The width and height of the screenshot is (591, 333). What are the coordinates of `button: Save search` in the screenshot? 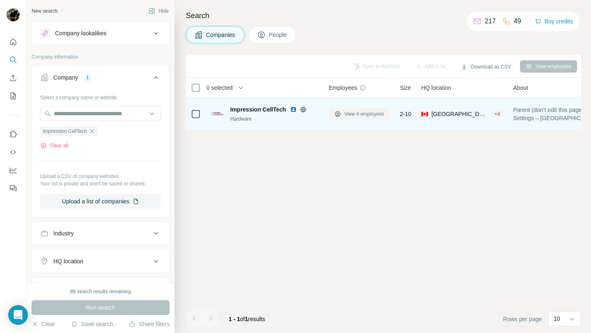 It's located at (92, 324).